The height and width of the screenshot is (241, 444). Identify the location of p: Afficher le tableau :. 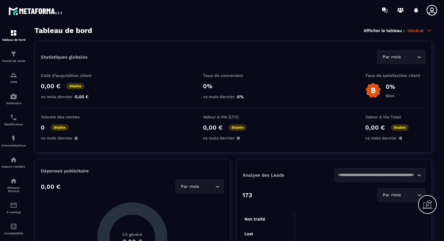
(384, 31).